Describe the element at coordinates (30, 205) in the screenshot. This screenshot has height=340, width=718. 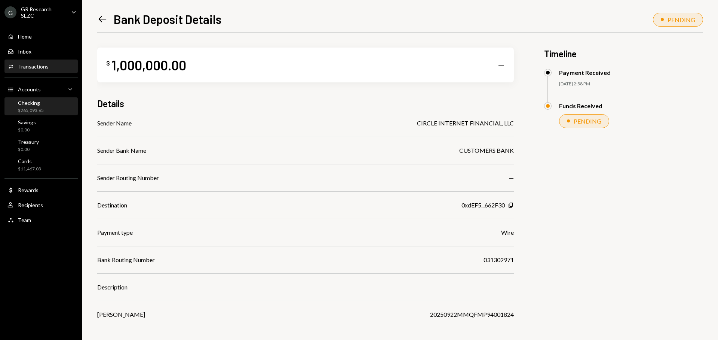
I see `div: Recipients` at that location.